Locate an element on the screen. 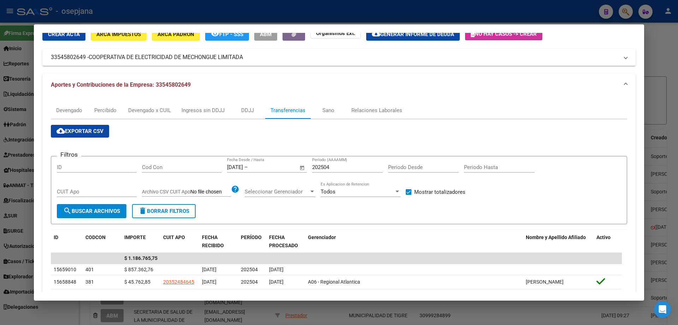 This screenshot has width=678, height=325. span: No hay casos -> Crear is located at coordinates (504, 34).